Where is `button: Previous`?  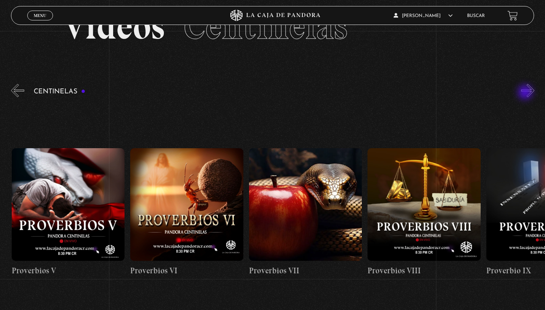
button: Previous is located at coordinates (17, 90).